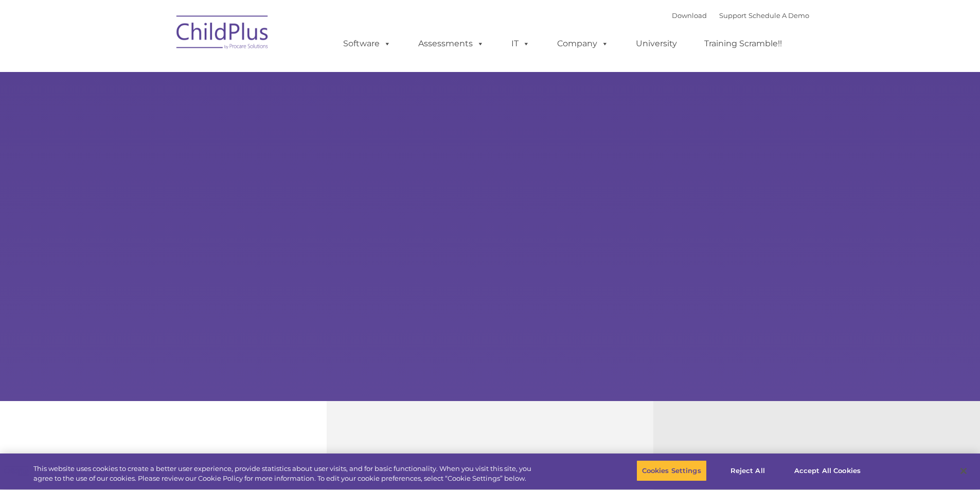 This screenshot has height=490, width=980. I want to click on button: Reject All, so click(748, 471).